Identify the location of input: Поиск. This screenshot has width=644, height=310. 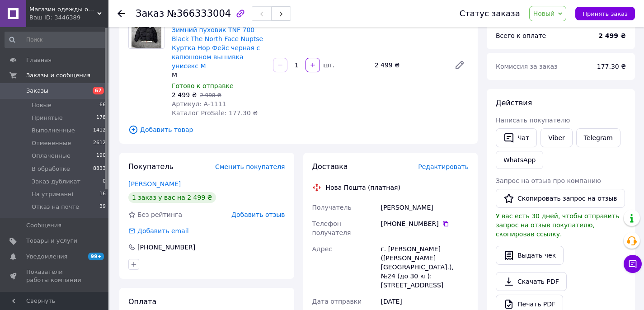
(56, 40).